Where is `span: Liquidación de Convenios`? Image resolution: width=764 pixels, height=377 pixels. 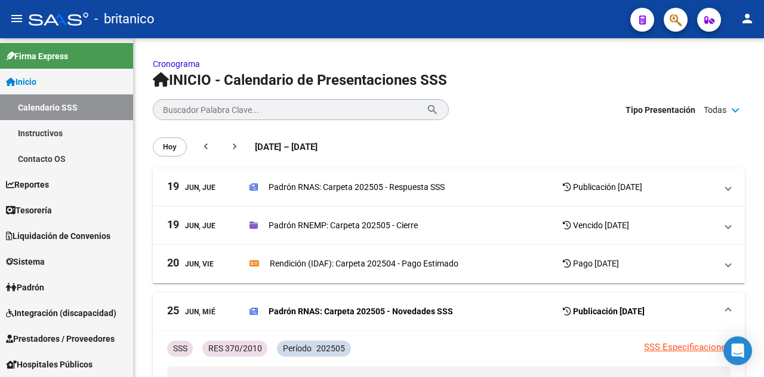
span: Liquidación de Convenios is located at coordinates (58, 236).